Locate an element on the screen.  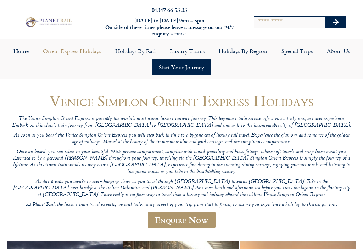
p: At Planet Rail, the luxury train travel experts, we will tailor every aspect of your trip from st... is located at coordinates (181, 205).